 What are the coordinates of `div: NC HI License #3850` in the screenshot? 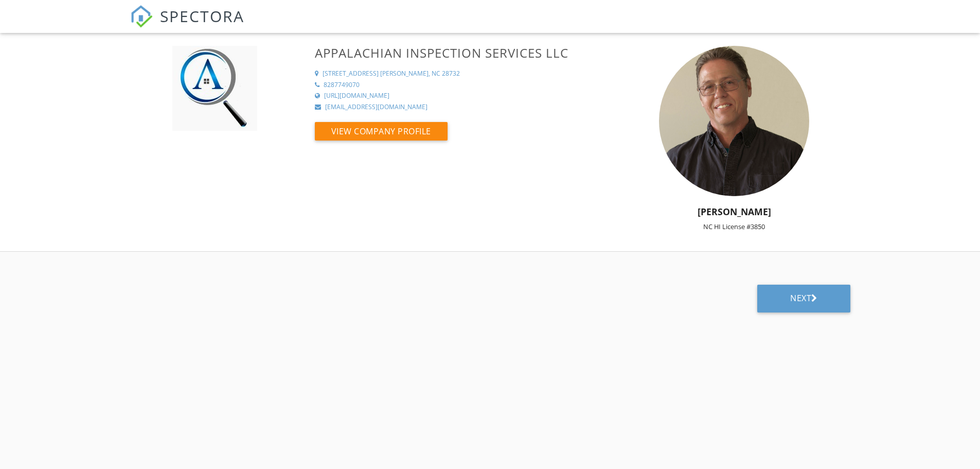 It's located at (734, 227).